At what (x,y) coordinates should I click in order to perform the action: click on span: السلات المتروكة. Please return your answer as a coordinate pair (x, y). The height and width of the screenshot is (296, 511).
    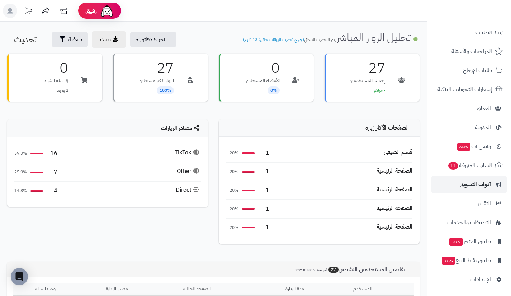
    Looking at the image, I should click on (470, 165).